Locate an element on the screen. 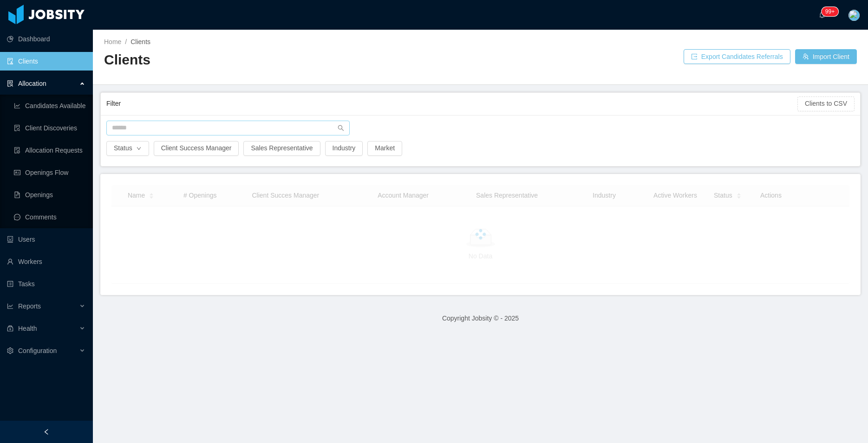 The image size is (868, 443). i: icon: line-chart is located at coordinates (10, 306).